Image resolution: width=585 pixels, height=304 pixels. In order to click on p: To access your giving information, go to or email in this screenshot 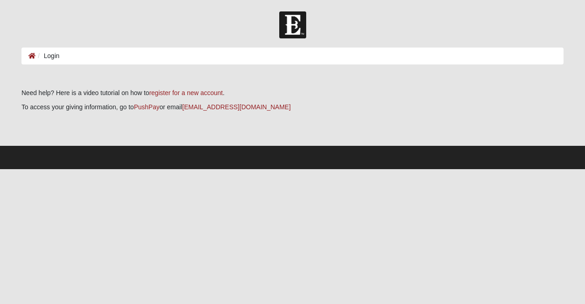, I will do `click(293, 107)`.